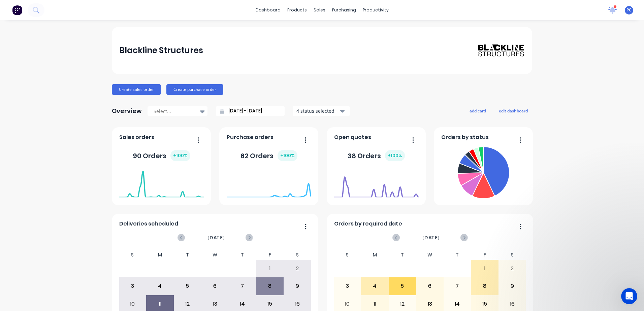 The width and height of the screenshot is (644, 311). I want to click on div: 4 status selected, so click(318, 111).